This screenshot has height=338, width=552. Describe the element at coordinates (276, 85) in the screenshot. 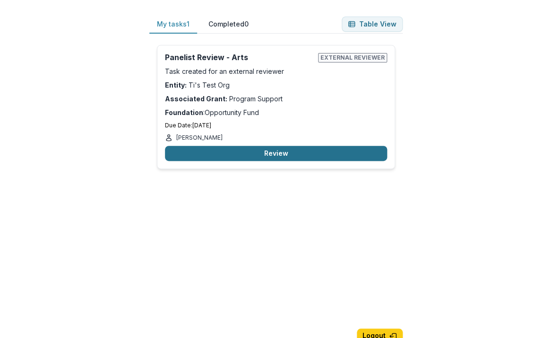

I see `p: Ti's Test Org` at that location.